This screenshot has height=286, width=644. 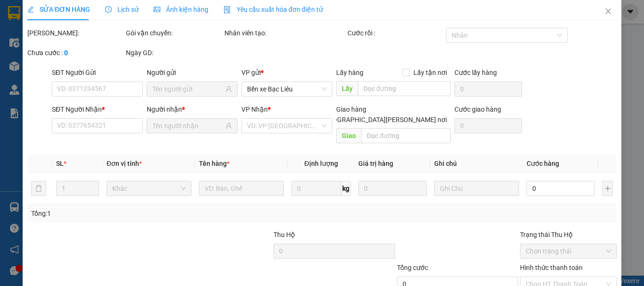 I want to click on span: Tên hàng, so click(x=214, y=163).